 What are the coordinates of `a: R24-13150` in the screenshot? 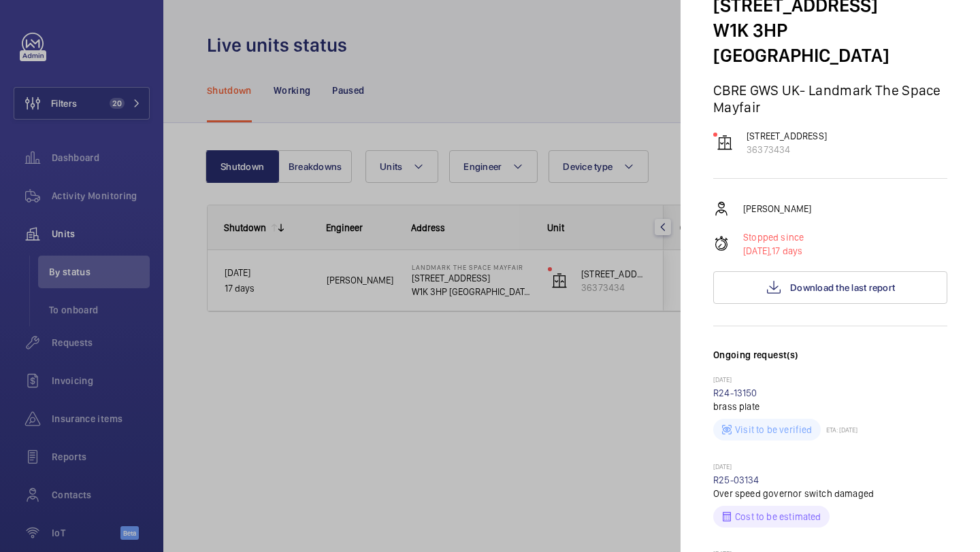 It's located at (735, 393).